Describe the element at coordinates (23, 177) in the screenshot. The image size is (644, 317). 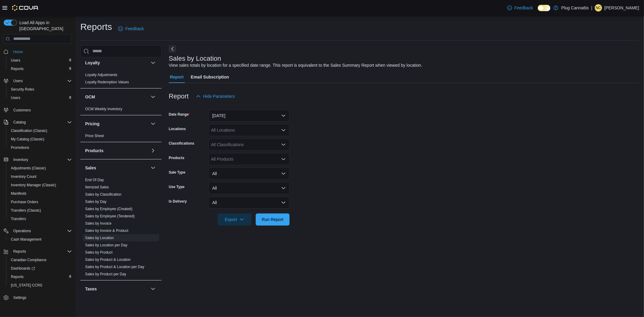
I see `a: Inventory Count` at that location.